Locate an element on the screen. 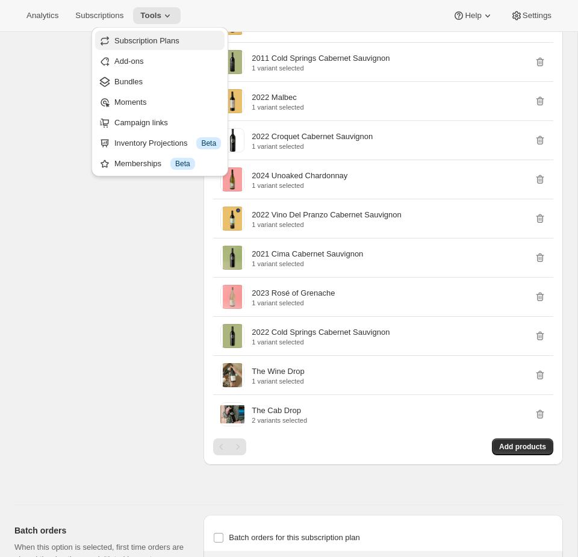 This screenshot has height=557, width=578. span: Moments is located at coordinates (130, 102).